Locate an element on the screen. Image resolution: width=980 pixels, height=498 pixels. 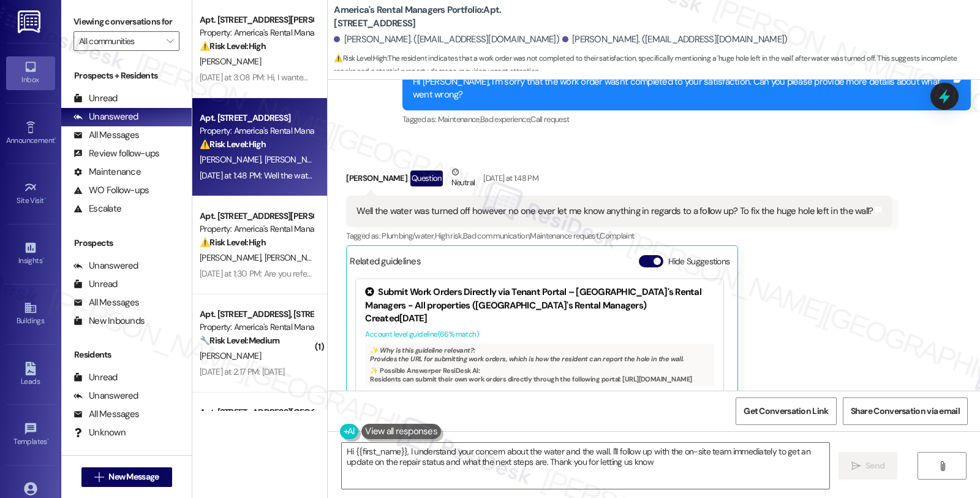
label: Viewing conversations for is located at coordinates (127, 21).